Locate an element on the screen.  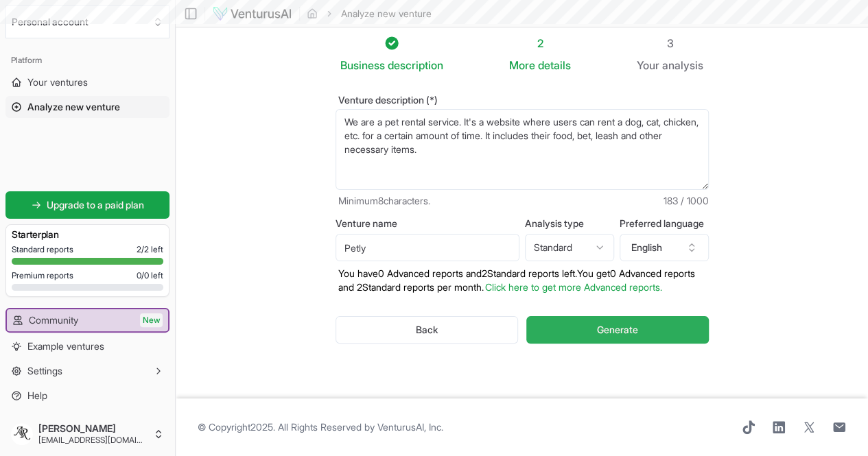
span: Community is located at coordinates (54, 320).